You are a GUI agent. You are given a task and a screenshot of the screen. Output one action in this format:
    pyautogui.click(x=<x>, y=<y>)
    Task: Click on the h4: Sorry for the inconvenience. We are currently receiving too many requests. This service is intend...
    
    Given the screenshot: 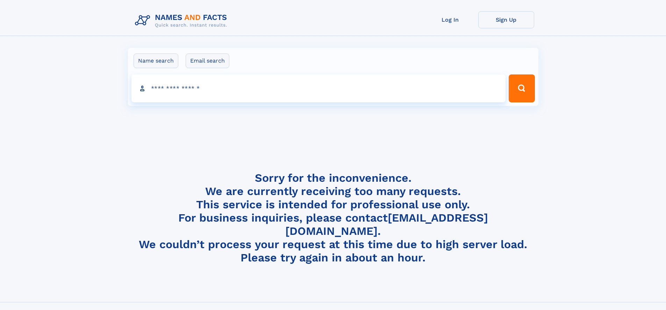 What is the action you would take?
    pyautogui.click(x=333, y=218)
    